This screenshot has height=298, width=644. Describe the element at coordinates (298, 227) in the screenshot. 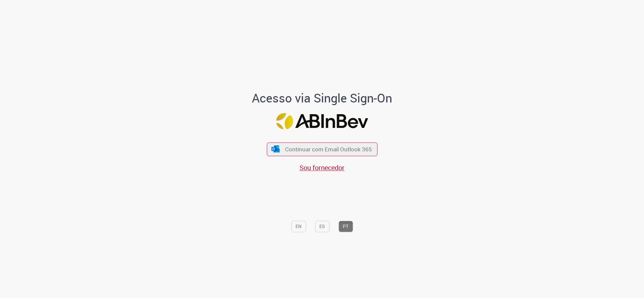

I see `button: EN` at that location.